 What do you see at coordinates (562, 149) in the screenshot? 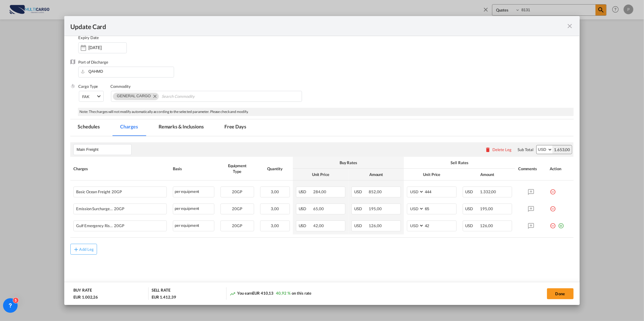
I see `div: 1.653,00` at bounding box center [562, 149].